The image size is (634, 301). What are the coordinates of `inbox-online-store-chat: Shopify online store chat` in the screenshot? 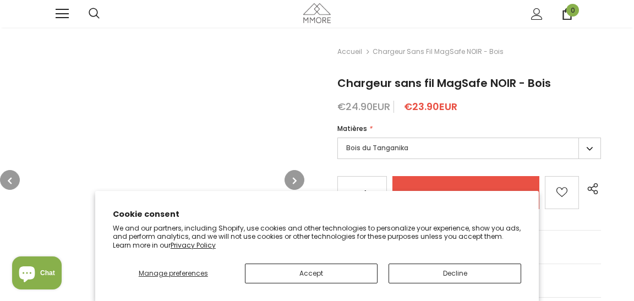 It's located at (37, 274).